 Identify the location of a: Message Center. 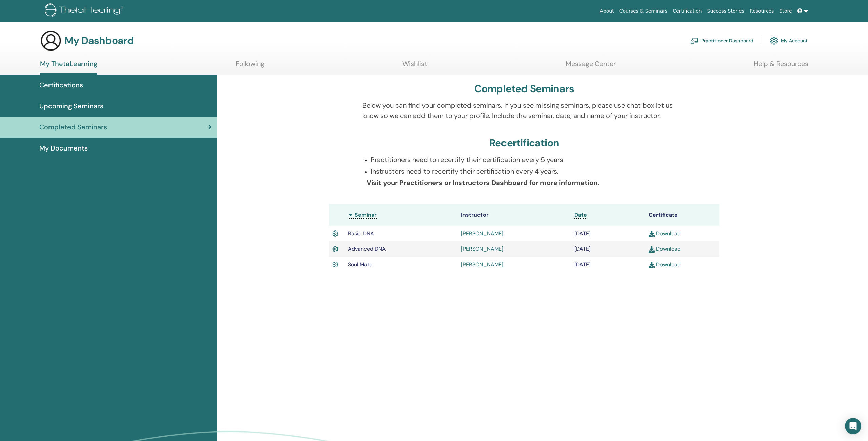
(590, 66).